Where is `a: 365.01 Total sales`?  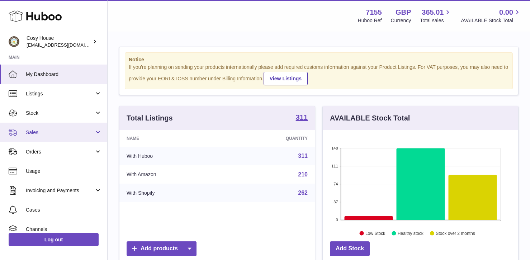 a: 365.01 Total sales is located at coordinates (436, 16).